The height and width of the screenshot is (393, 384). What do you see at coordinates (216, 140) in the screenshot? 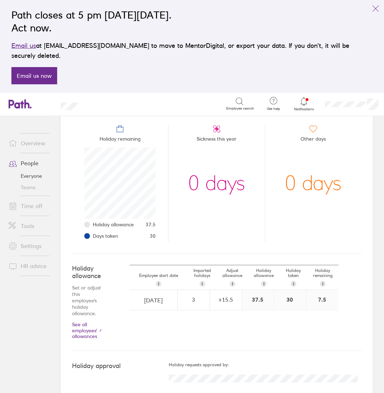
I see `span: Sickness this year` at bounding box center [216, 140].